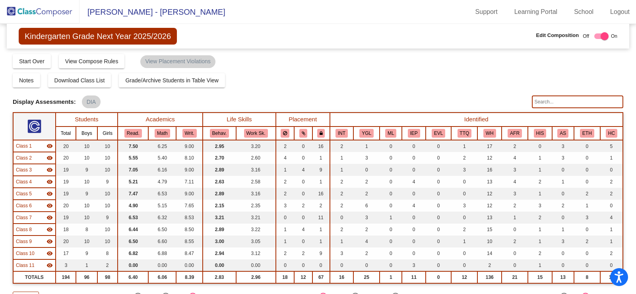 The height and width of the screenshot is (294, 636). Describe the element at coordinates (256, 241) in the screenshot. I see `td: 3.05` at that location.